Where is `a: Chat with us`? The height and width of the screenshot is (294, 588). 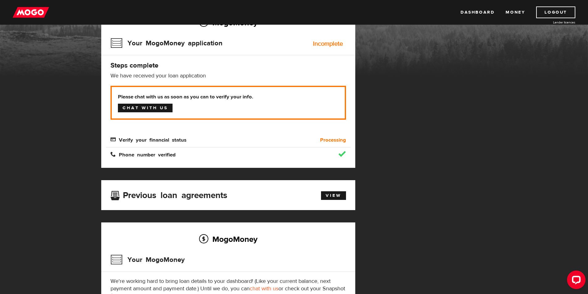 a: Chat with us is located at coordinates (145, 108).